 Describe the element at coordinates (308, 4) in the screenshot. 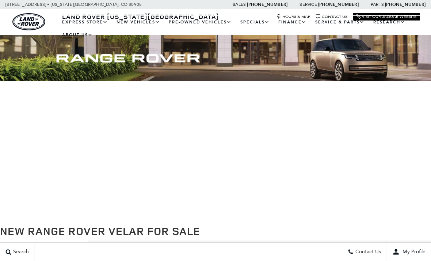

I see `span: Service` at that location.